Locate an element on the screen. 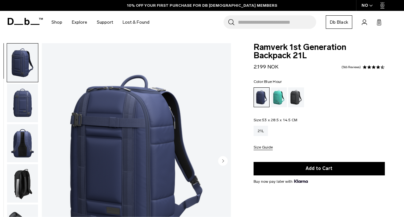  legend: Size: is located at coordinates (276, 120).